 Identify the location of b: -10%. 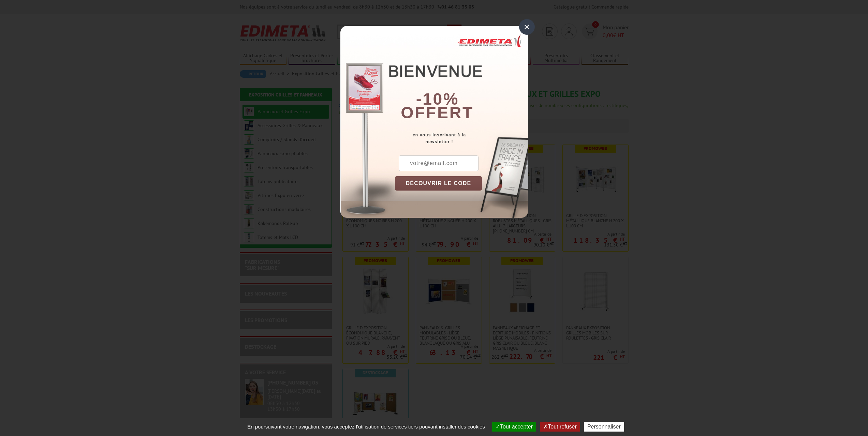
(437, 99).